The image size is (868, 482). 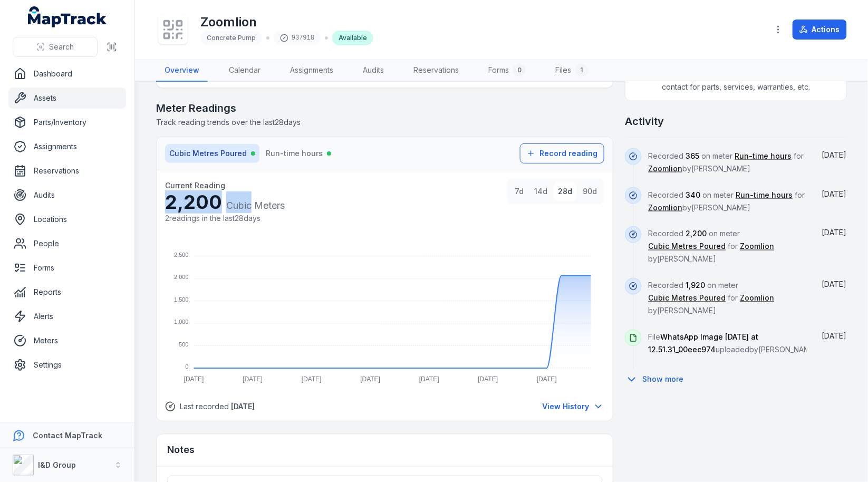 What do you see at coordinates (67, 292) in the screenshot?
I see `a: Reports` at bounding box center [67, 292].